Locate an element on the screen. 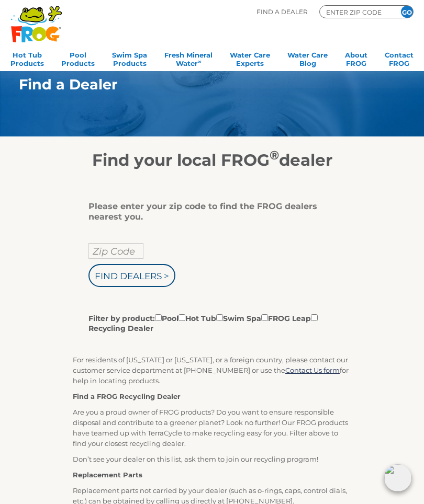  strong: Replacement Parts is located at coordinates (107, 475).